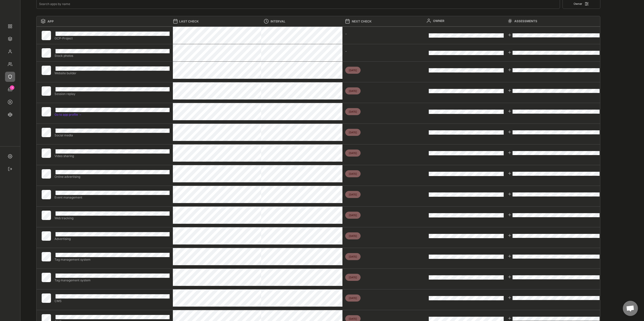 This screenshot has height=321, width=644. Describe the element at coordinates (112, 176) in the screenshot. I see `div: Online advertising` at that location.